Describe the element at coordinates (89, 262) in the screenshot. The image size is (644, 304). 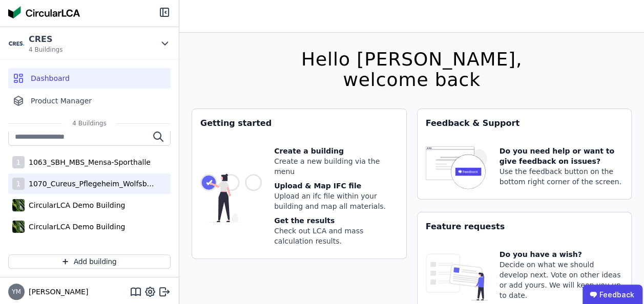
I see `button: Add building` at that location.